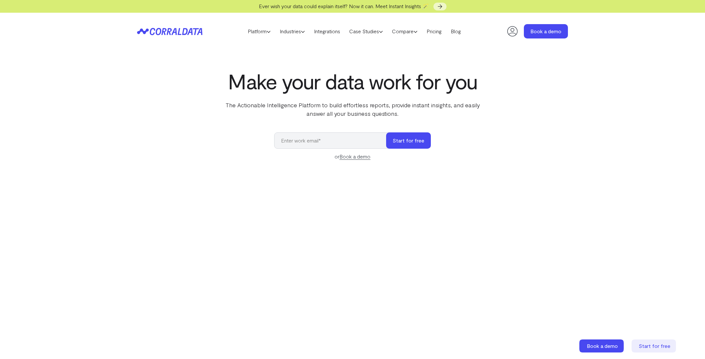 Image resolution: width=705 pixels, height=359 pixels. I want to click on a: Start for free, so click(655, 346).